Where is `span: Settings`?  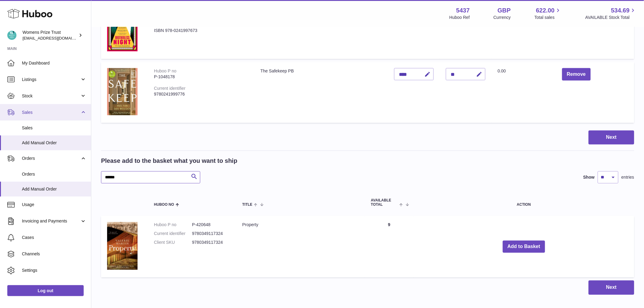 span: Settings is located at coordinates (54, 270).